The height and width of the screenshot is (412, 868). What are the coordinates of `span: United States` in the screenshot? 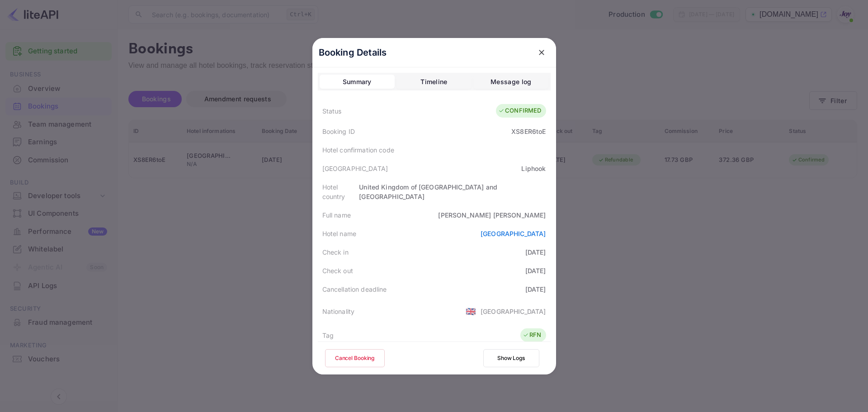 It's located at (471, 311).